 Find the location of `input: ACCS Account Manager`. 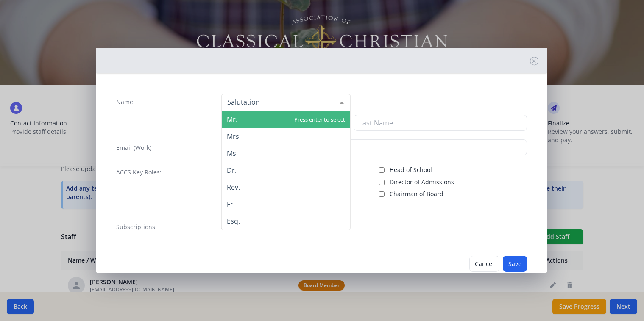

input: ACCS Account Manager is located at coordinates (223, 170).